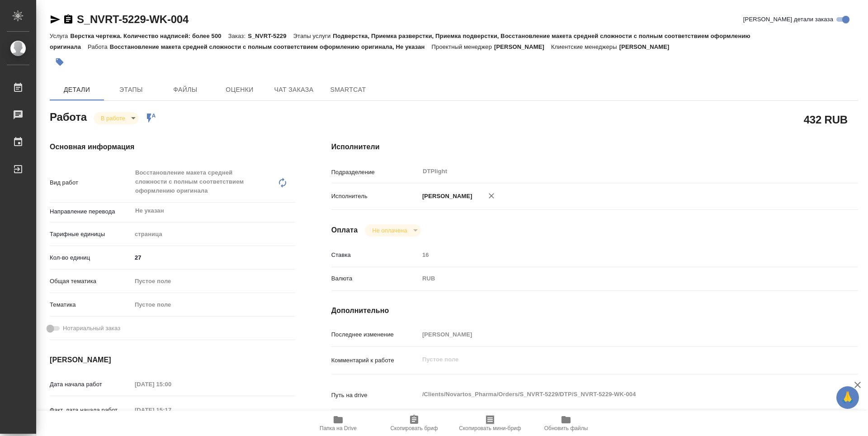  What do you see at coordinates (491, 196) in the screenshot?
I see `button: Удалить исполнителя` at bounding box center [491, 196].